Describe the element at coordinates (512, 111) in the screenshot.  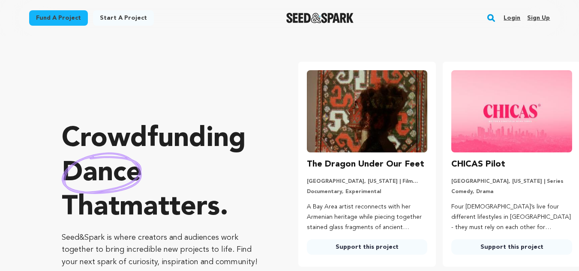
I see `img: CHICAS Pilot image` at that location.